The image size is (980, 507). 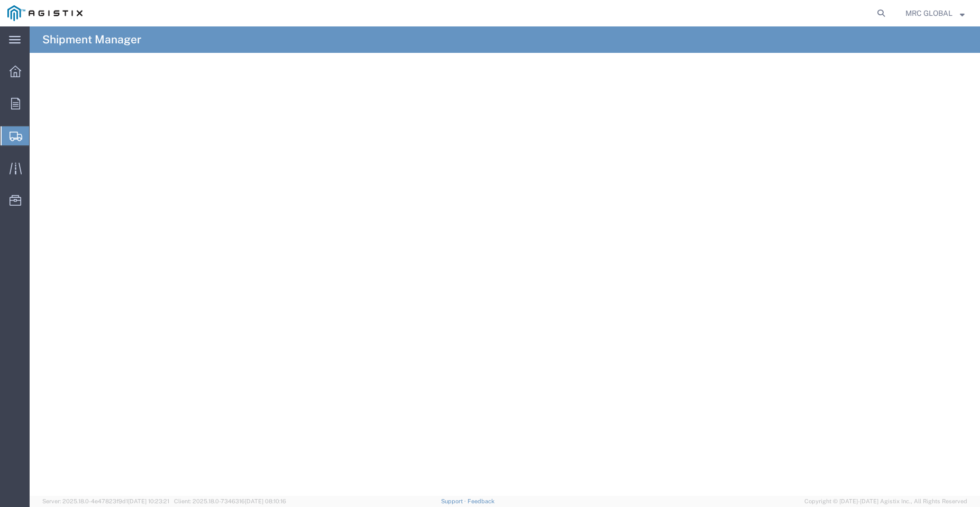 What do you see at coordinates (454, 501) in the screenshot?
I see `a: Support` at bounding box center [454, 501].